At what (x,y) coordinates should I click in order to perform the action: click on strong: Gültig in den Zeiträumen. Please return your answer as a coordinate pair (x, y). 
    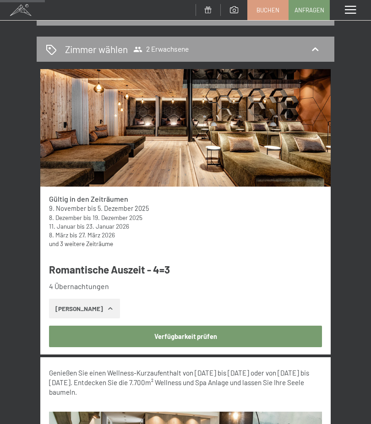
    Looking at the image, I should click on (88, 199).